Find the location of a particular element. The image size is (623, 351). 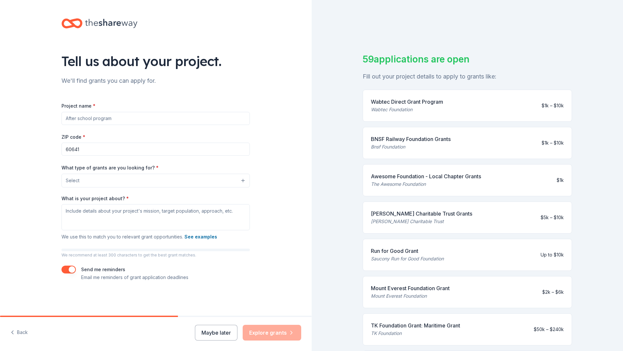

span: Select is located at coordinates (73, 181).